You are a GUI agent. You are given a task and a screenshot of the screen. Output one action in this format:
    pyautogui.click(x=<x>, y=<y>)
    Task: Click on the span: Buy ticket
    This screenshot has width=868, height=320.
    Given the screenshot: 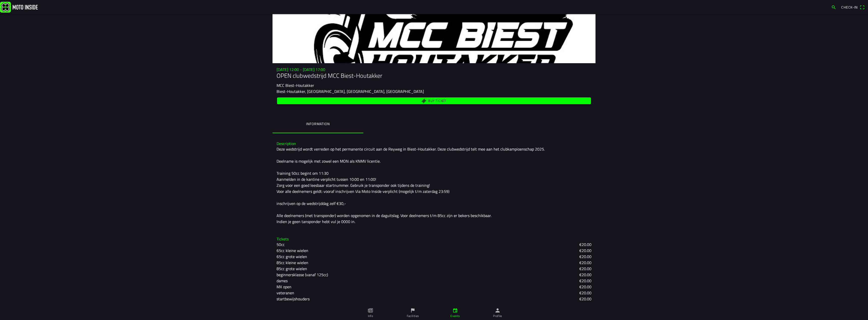 What is the action you would take?
    pyautogui.click(x=437, y=101)
    